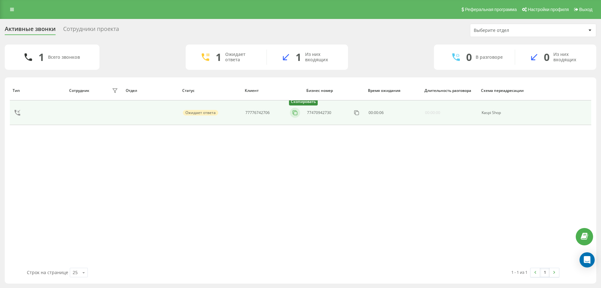 The width and height of the screenshot is (601, 288). I want to click on div: Open Intercom Messenger, so click(588, 260).